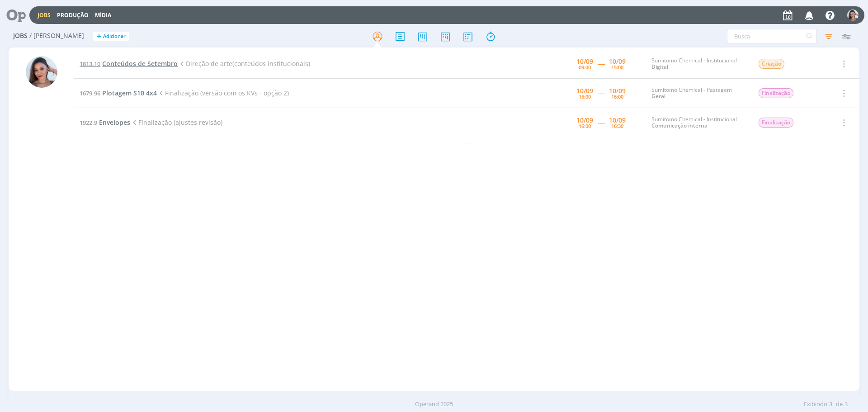  Describe the element at coordinates (111, 36) in the screenshot. I see `button: +Adicionar` at that location.